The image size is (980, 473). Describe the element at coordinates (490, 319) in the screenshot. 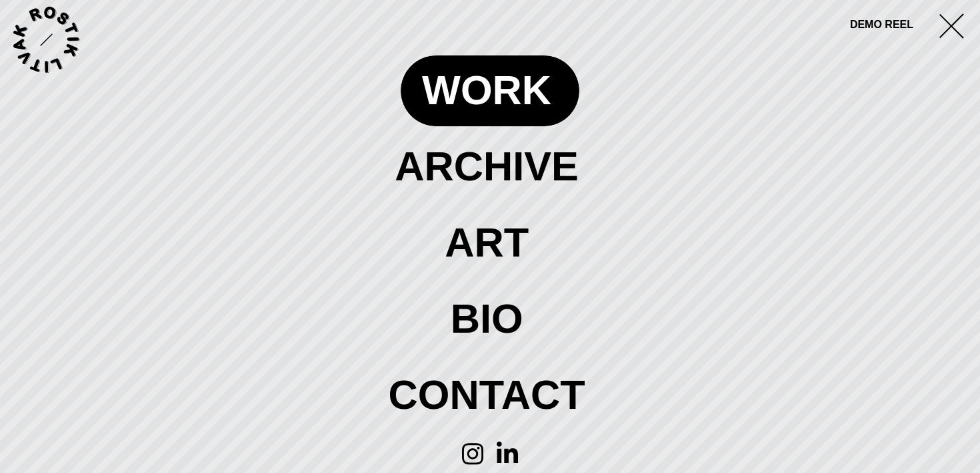

I see `a: bio` at that location.